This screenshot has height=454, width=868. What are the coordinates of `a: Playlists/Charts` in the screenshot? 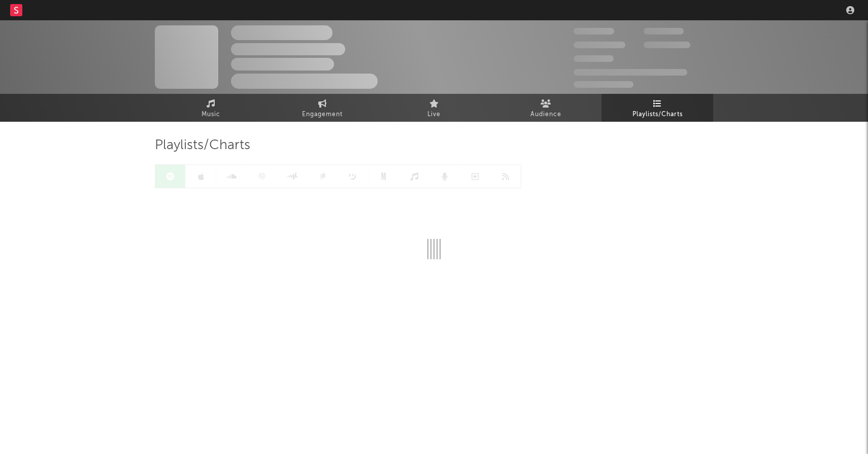 It's located at (657, 108).